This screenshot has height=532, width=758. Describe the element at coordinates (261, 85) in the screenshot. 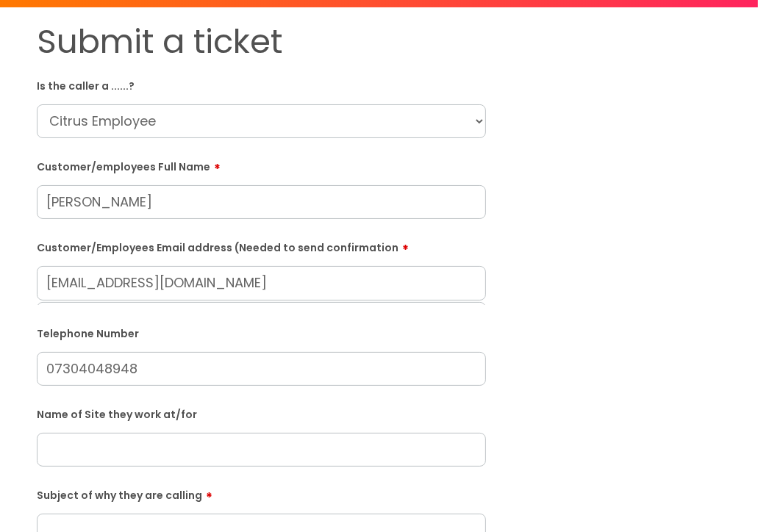

I see `label: Is the caller a ......?` at that location.